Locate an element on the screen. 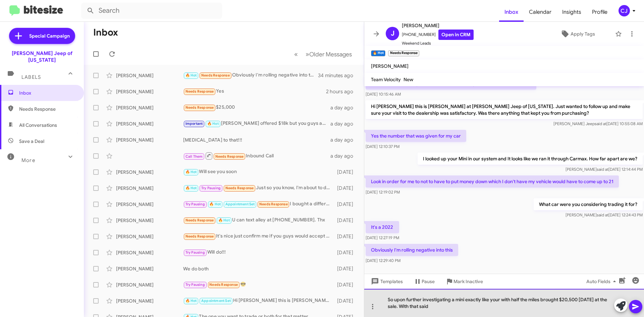  div: Obviously I'm rolling negative into this is located at coordinates (251, 75).